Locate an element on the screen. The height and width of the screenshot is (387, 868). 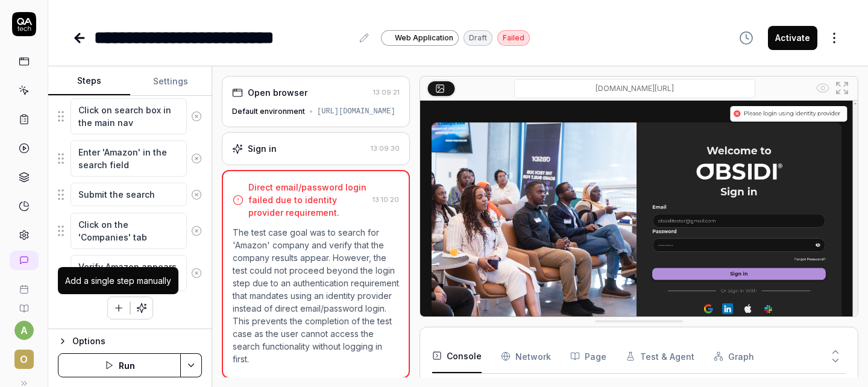
div: Options is located at coordinates (136, 341).